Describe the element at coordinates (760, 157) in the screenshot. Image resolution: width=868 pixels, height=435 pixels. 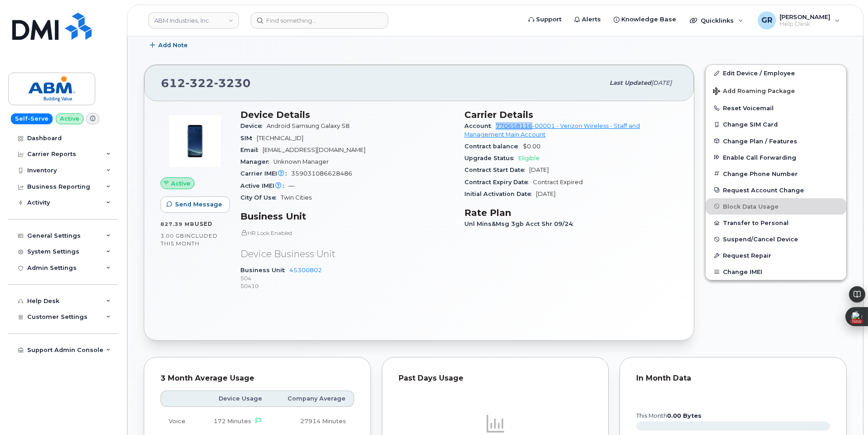
I see `span: Enable Call Forwarding` at that location.